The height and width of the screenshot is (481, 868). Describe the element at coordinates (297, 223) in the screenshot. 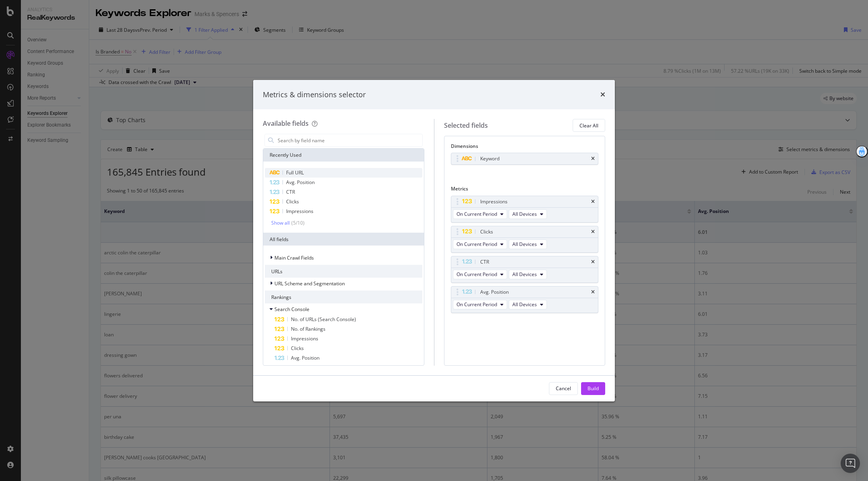

I see `div: ( 5 / 10 )` at that location.